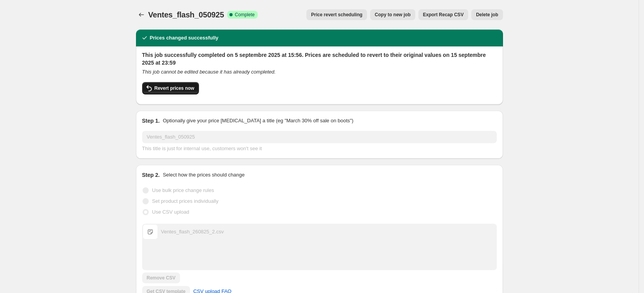 The height and width of the screenshot is (293, 644). Describe the element at coordinates (186, 15) in the screenshot. I see `span: Ventes_flash_050925` at that location.